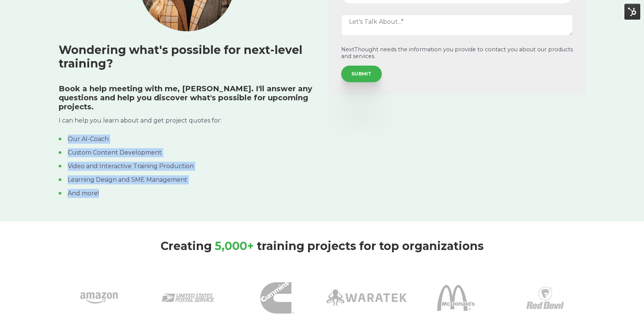 The image size is (644, 322). What do you see at coordinates (361, 74) in the screenshot?
I see `input: SUBMIT` at bounding box center [361, 74].